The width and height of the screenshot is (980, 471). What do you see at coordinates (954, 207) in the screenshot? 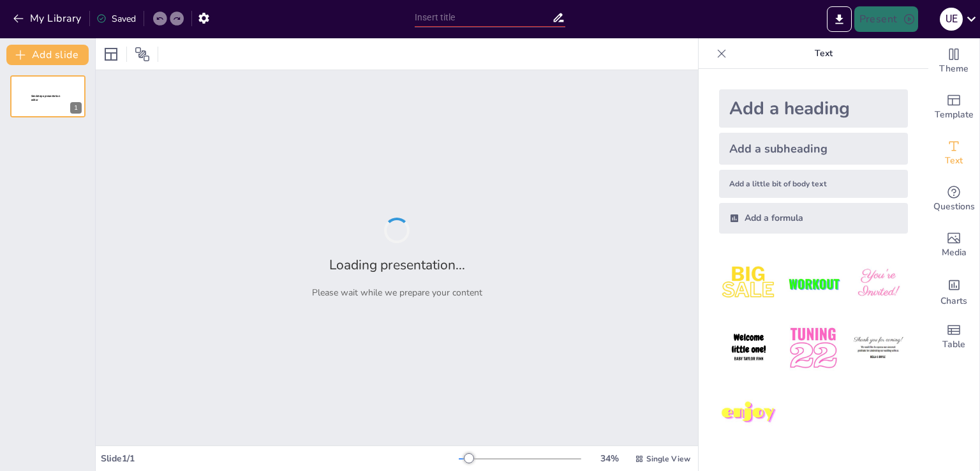
I see `span: Questions` at bounding box center [954, 207].